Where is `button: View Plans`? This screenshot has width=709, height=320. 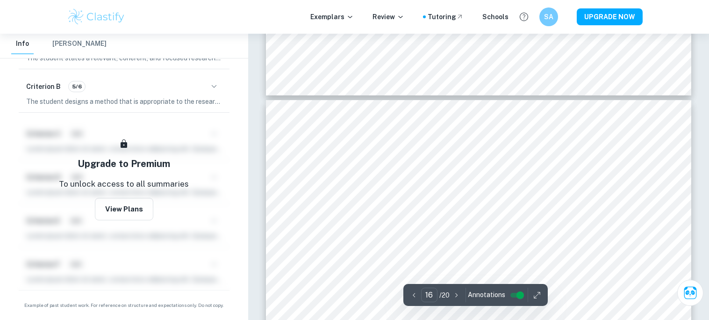
button: View Plans is located at coordinates (124, 209).